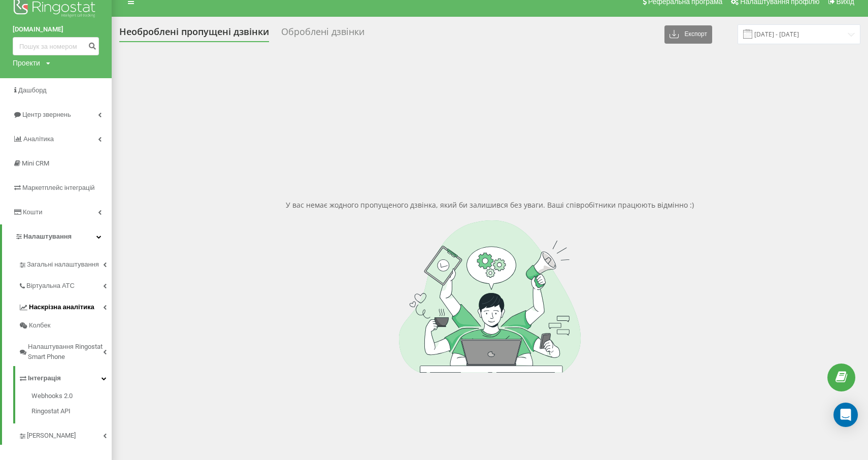 This screenshot has width=868, height=460. Describe the element at coordinates (52, 396) in the screenshot. I see `span: Webhooks 2.0` at that location.